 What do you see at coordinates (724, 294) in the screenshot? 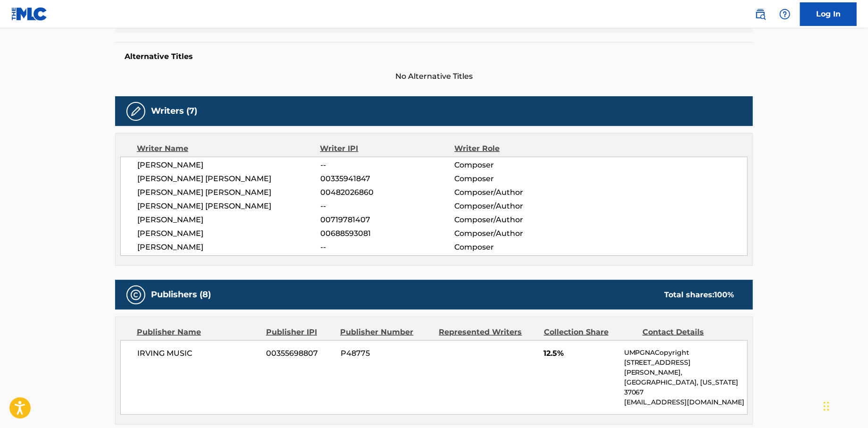
I see `span: 100 %` at bounding box center [724, 294].